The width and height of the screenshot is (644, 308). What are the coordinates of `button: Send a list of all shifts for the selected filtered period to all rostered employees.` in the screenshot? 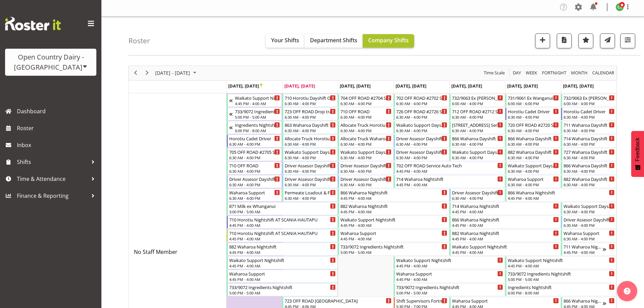 It's located at (607, 41).